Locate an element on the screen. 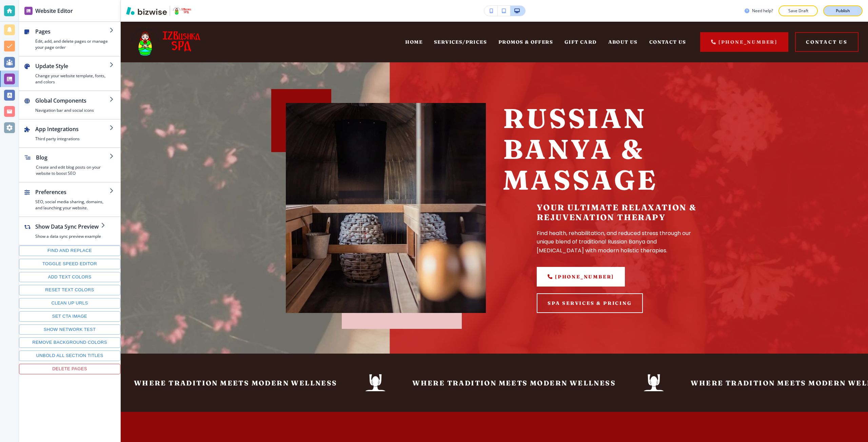 The image size is (868, 442). button: Update StyleChange your website template, fonts, and colors is located at coordinates (70, 74).